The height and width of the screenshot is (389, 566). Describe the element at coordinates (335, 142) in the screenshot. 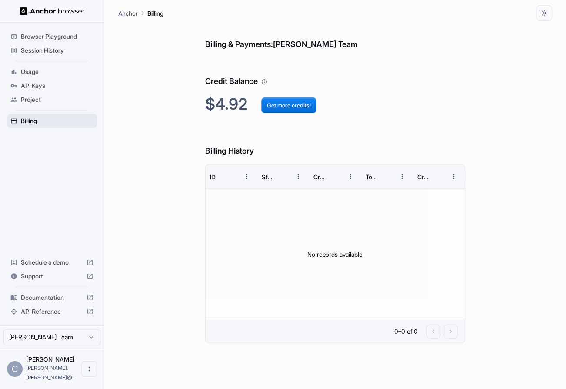

I see `h6: Billing History` at that location.